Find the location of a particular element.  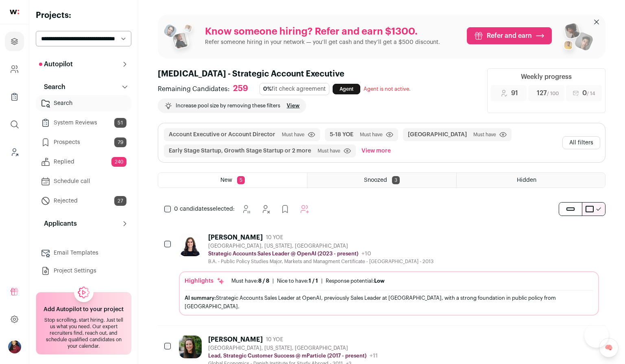

span: 91 is located at coordinates (514, 93).